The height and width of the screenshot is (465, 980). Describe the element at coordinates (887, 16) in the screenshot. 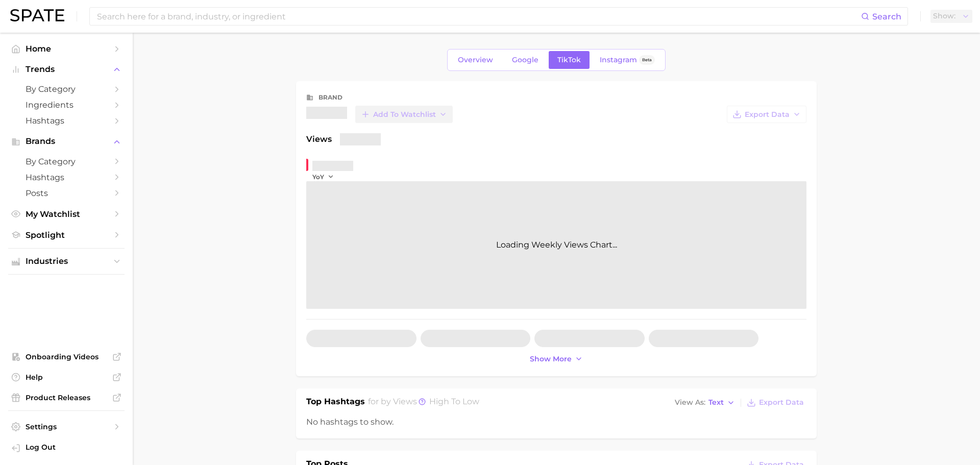

I see `span: Search` at that location.